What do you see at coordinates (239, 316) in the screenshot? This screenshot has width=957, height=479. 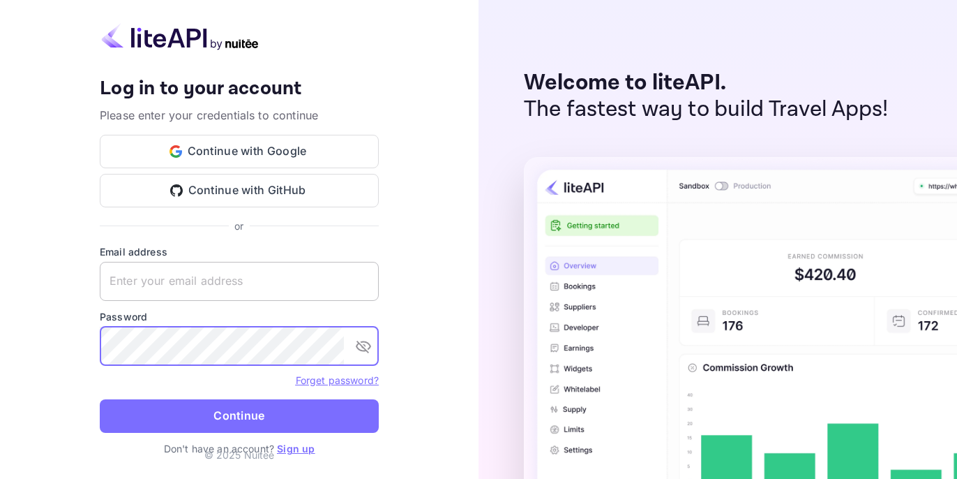 I see `label: Password` at bounding box center [239, 316].